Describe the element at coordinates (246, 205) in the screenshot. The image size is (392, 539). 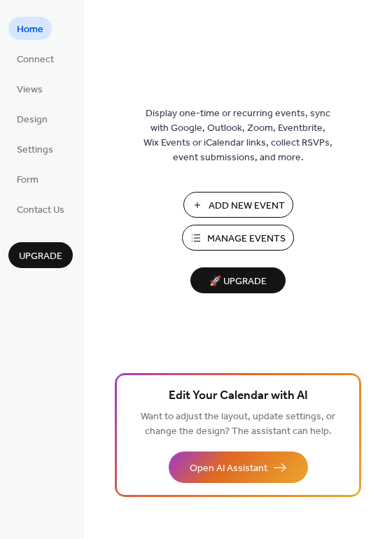
I see `span: Add New Event` at that location.